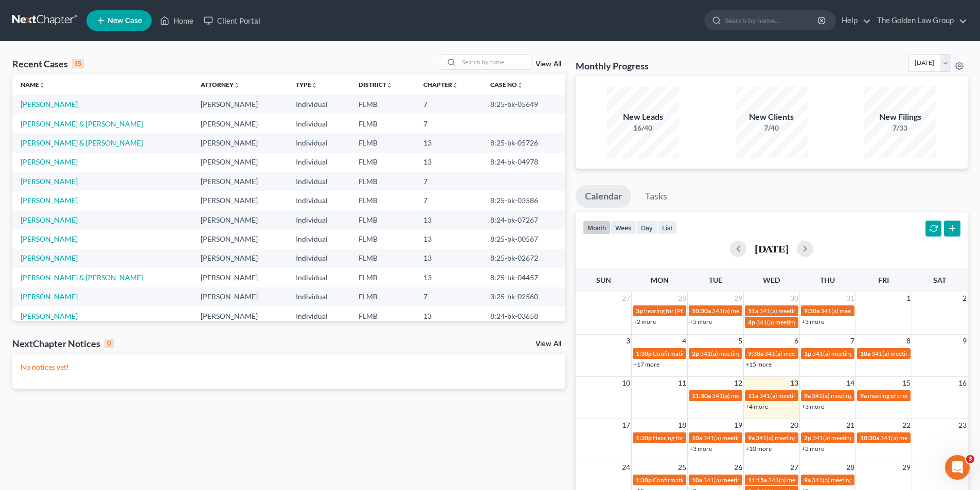  Describe the element at coordinates (524, 316) in the screenshot. I see `td: 8:24-bk-03658` at that location.